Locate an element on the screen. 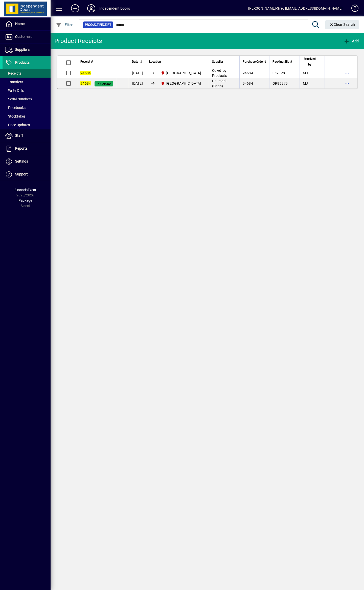  span: OR85379 is located at coordinates (280, 83).